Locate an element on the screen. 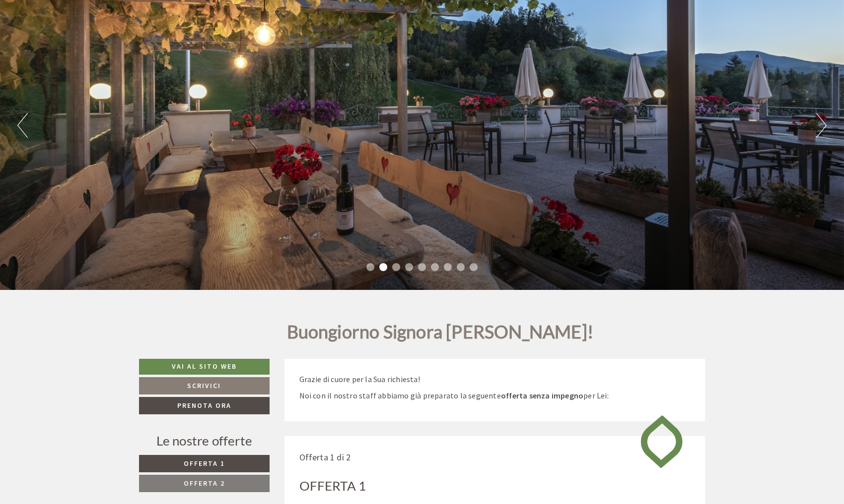 The height and width of the screenshot is (504, 844). div: Le nostre offerte is located at coordinates (204, 441).